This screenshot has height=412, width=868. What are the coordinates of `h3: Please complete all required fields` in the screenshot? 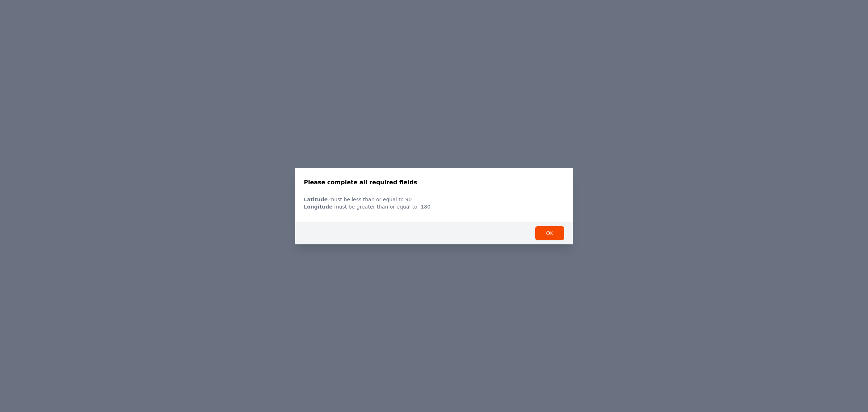 It's located at (360, 182).